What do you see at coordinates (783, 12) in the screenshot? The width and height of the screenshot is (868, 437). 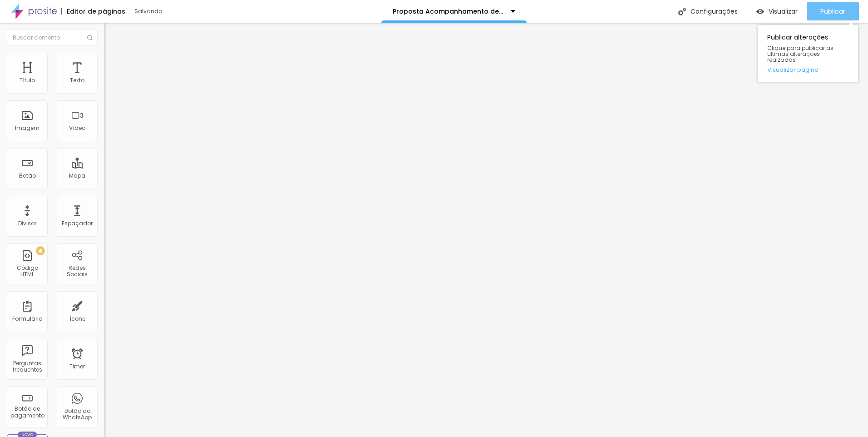 I see `span: Visualizar` at bounding box center [783, 12].